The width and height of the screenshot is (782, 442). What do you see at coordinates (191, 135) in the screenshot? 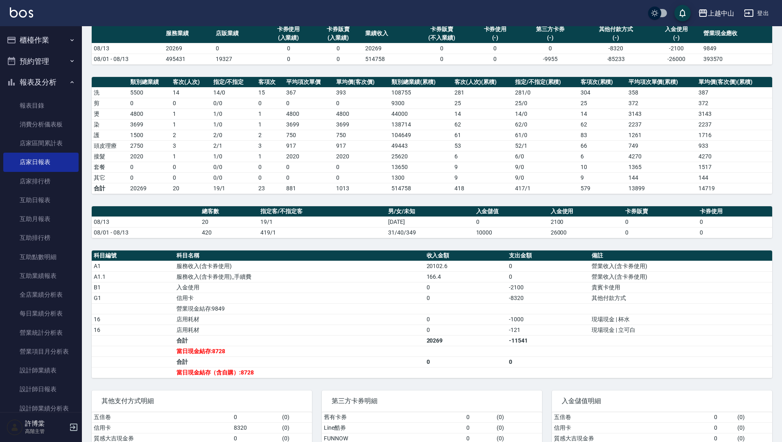
I see `td: 2` at bounding box center [191, 135].